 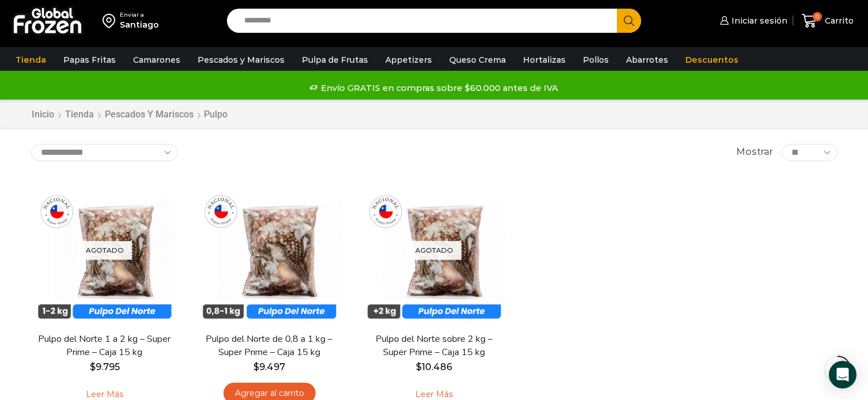 What do you see at coordinates (818, 17) in the screenshot?
I see `span: 0` at bounding box center [818, 17].